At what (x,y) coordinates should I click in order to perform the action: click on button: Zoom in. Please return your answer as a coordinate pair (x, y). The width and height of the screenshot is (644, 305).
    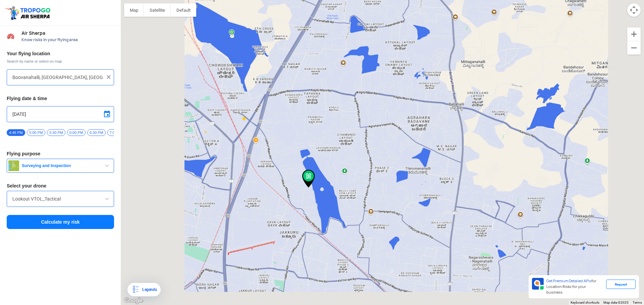
    Looking at the image, I should click on (634, 34).